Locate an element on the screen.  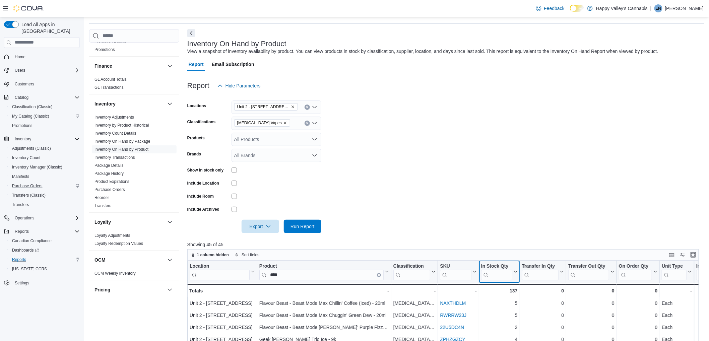
button: Remove Unit 2 - 1115 Gateway Rd. from selection in this group is located at coordinates (293, 107).